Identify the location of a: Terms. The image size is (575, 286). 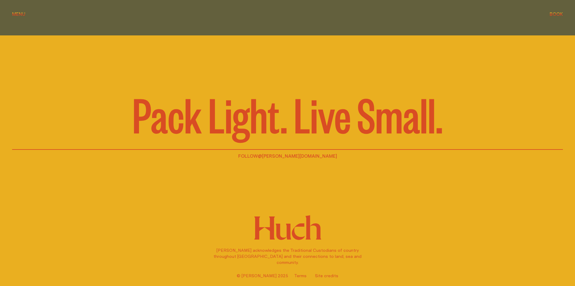
(300, 275).